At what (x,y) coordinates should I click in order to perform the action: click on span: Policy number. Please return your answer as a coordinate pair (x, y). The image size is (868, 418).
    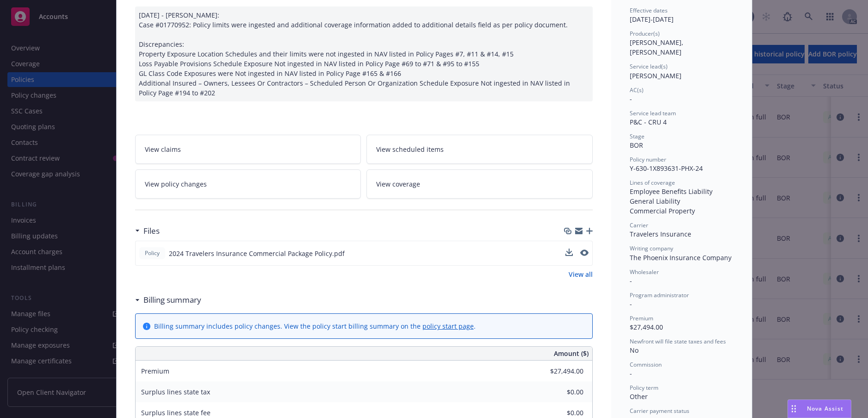
    Looking at the image, I should click on (647, 159).